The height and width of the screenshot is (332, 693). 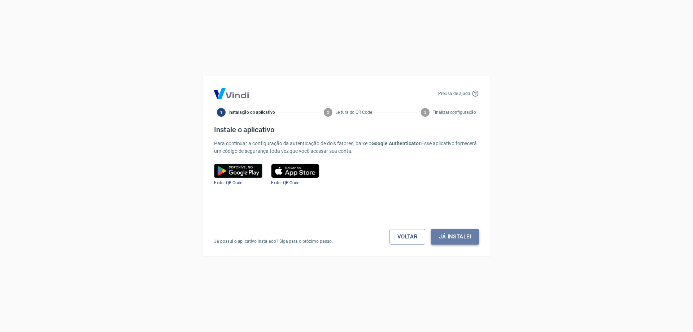 I want to click on text: 3, so click(x=425, y=112).